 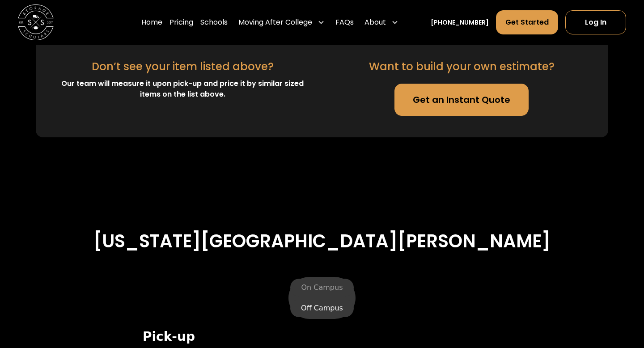 I want to click on span: Pick-up, so click(x=322, y=337).